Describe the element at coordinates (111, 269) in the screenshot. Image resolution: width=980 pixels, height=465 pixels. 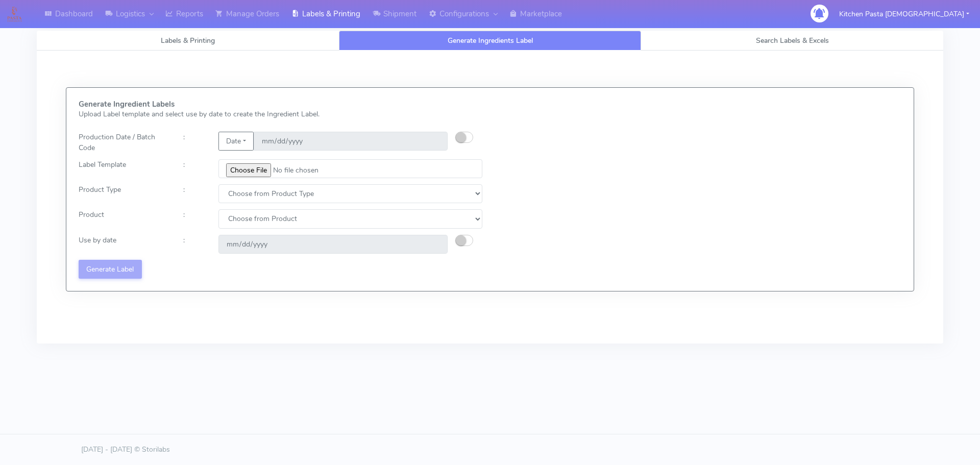
I see `button: Generate Label` at that location.